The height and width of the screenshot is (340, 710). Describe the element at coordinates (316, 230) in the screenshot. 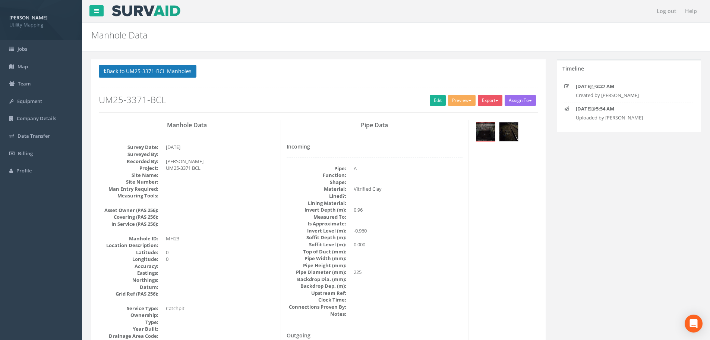

I see `dt: Invert Level (m):` at that location.